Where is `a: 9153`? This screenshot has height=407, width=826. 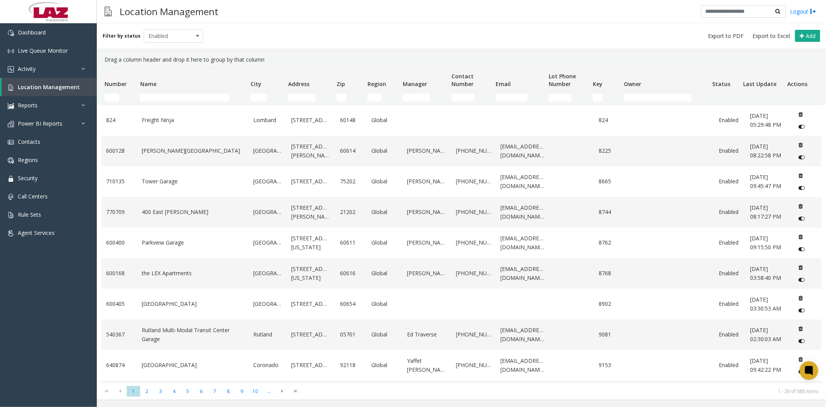
a: 9153 is located at coordinates (610, 365).